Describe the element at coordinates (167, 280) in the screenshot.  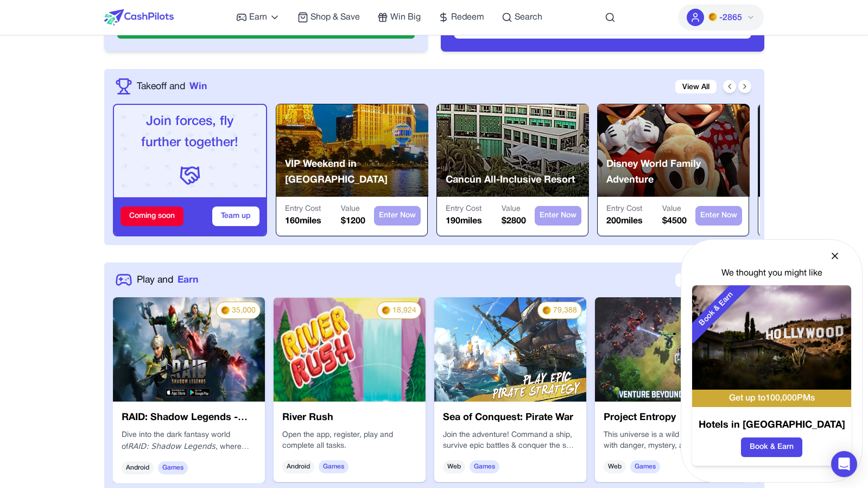
I see `a: Play andEarn` at that location.